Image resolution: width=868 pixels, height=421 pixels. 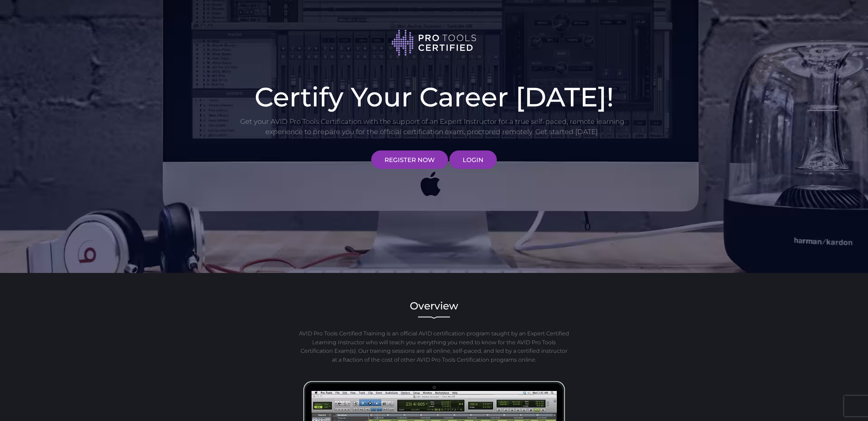 I want to click on a: REGISTER NOW, so click(x=409, y=159).